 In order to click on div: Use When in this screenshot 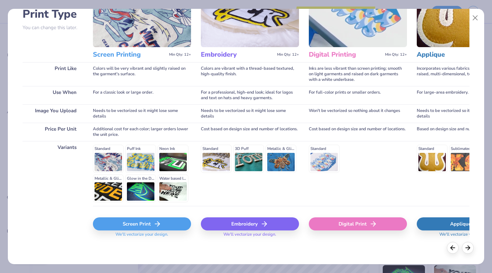, I will do `click(53, 95)`.